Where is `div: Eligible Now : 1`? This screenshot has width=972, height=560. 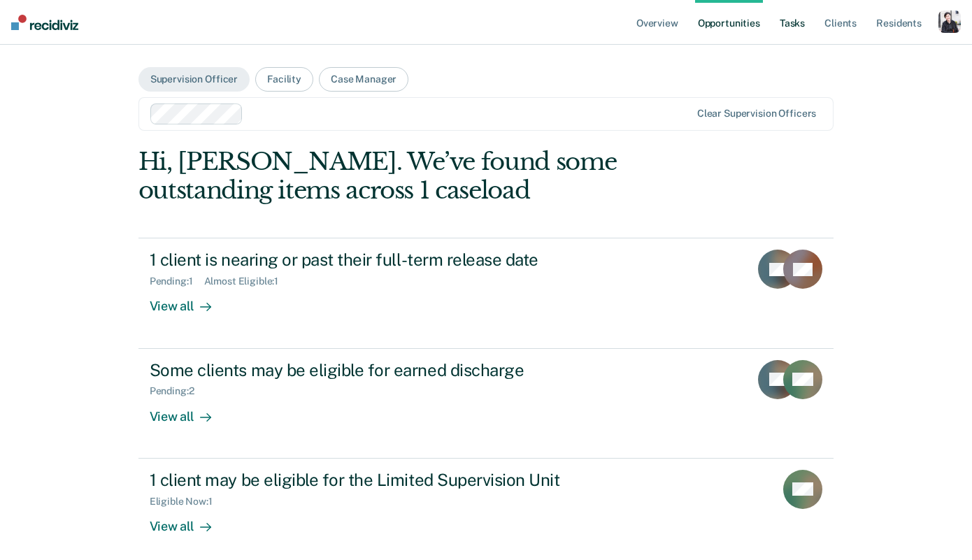
div: Eligible Now : 1 is located at coordinates (186, 501).